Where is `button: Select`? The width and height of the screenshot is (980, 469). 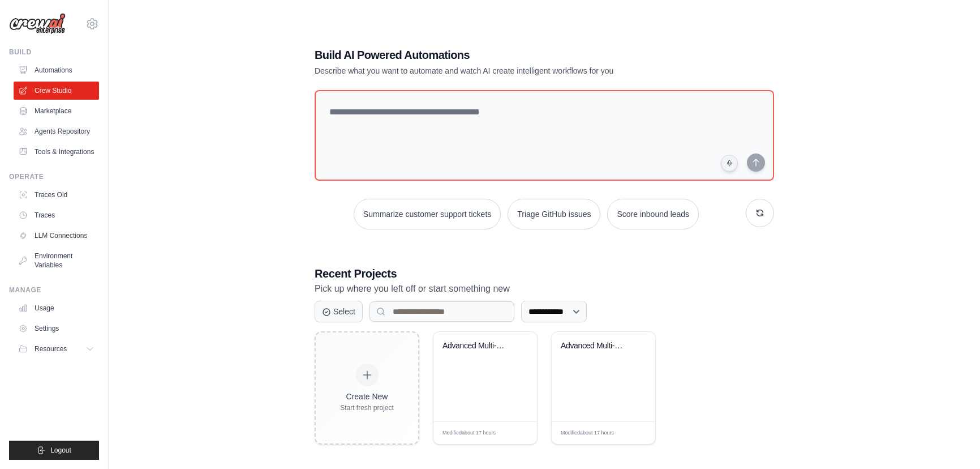
button: Select is located at coordinates (339, 311).